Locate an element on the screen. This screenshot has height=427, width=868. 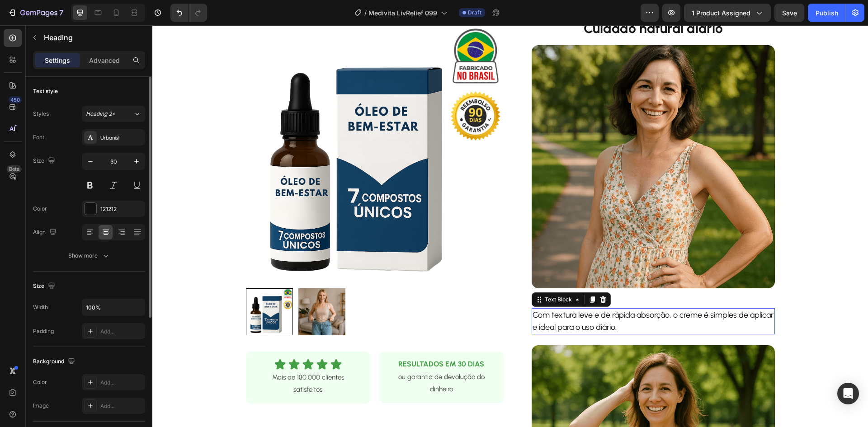
span: Medivita LivRelief 099 is located at coordinates (403, 13).